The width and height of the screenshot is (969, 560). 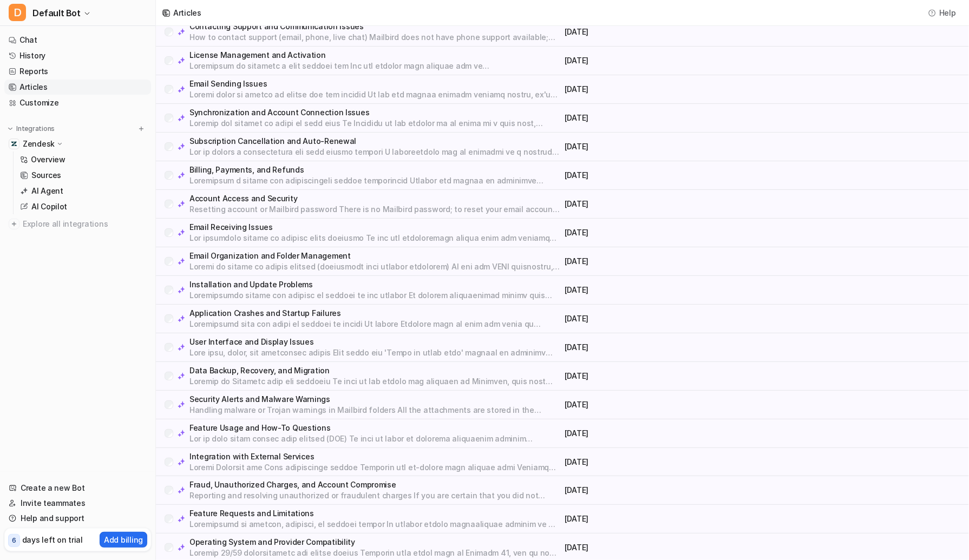 What do you see at coordinates (375, 27) in the screenshot?
I see `p: Contacting Support and Communication Issues` at bounding box center [375, 27].